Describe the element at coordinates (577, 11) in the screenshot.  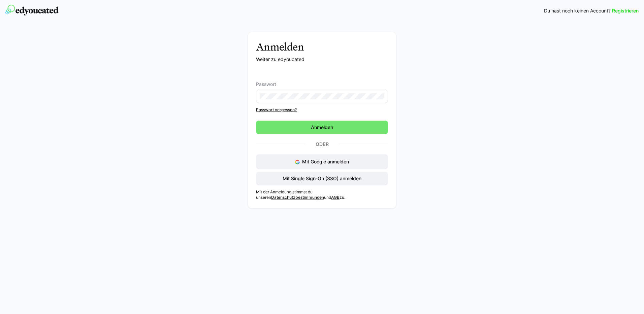
I see `span: Du hast noch keinen Account?` at that location.